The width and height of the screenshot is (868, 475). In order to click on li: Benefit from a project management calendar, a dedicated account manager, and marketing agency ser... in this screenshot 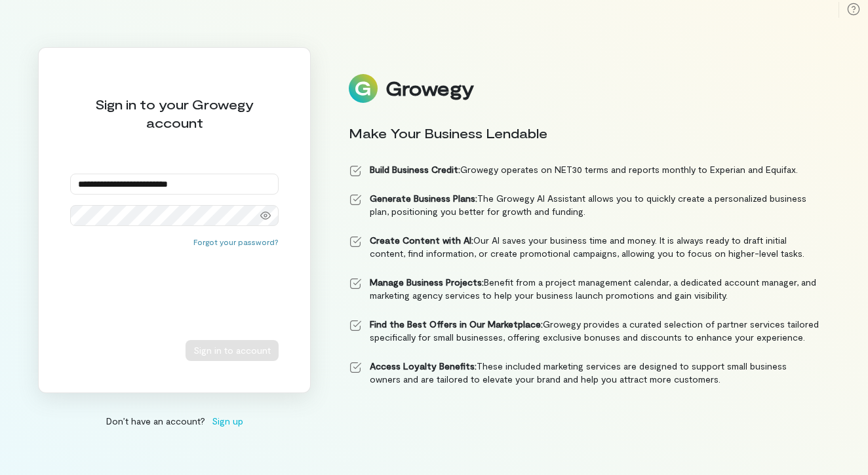, I will do `click(584, 289)`.